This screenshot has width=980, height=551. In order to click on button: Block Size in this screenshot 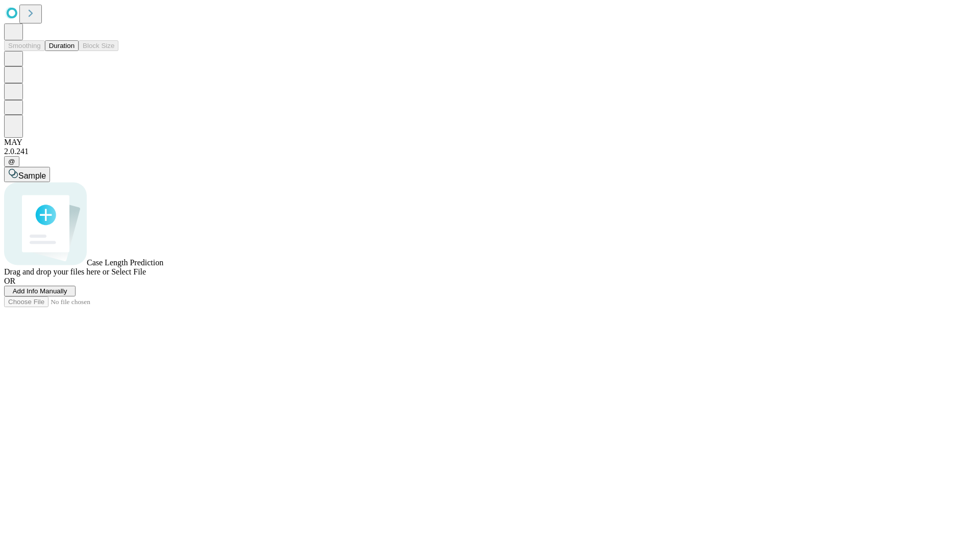, I will do `click(99, 46)`.